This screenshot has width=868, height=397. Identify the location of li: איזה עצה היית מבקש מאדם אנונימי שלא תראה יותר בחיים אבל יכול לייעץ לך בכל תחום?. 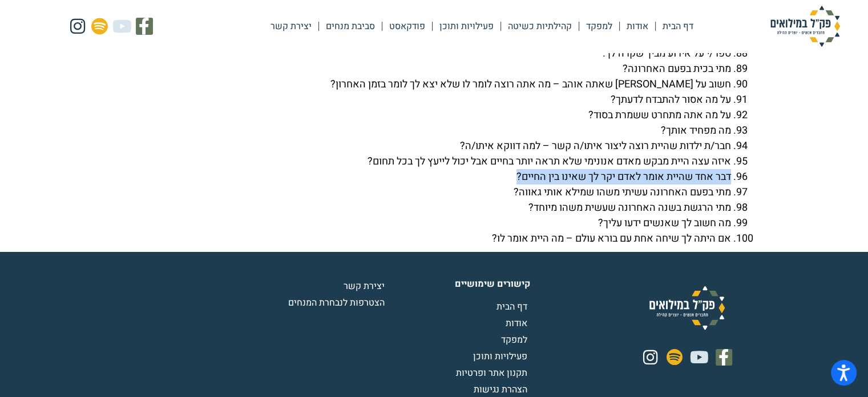
(423, 161).